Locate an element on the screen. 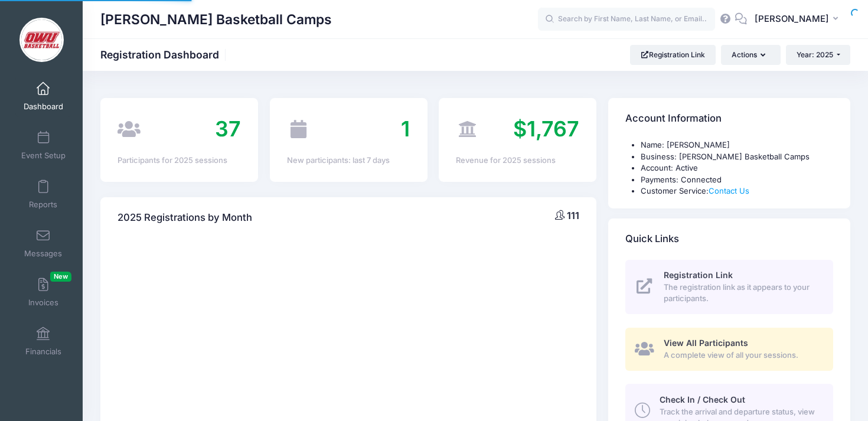  h1: Registration Dashboard is located at coordinates (164, 54).